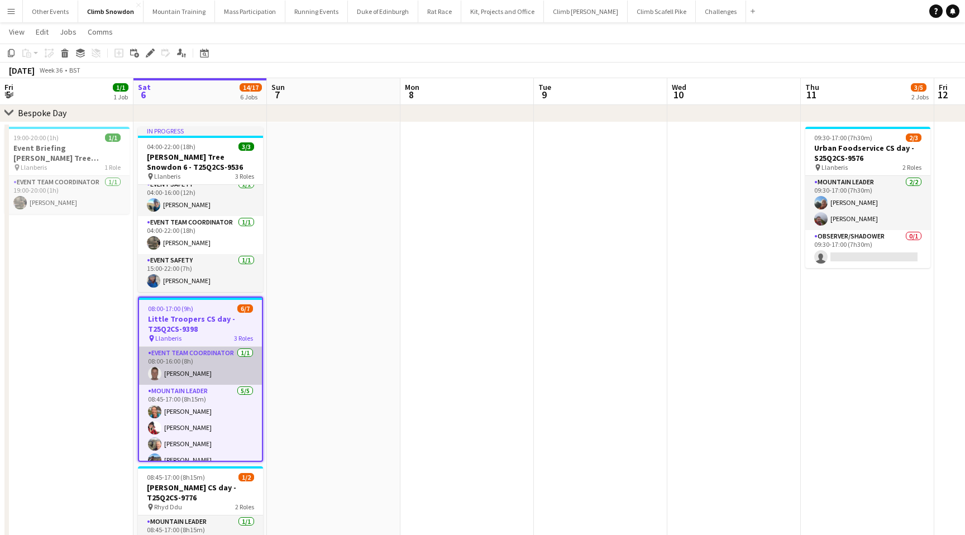 The width and height of the screenshot is (965, 535). What do you see at coordinates (68, 32) in the screenshot?
I see `span: Jobs` at bounding box center [68, 32].